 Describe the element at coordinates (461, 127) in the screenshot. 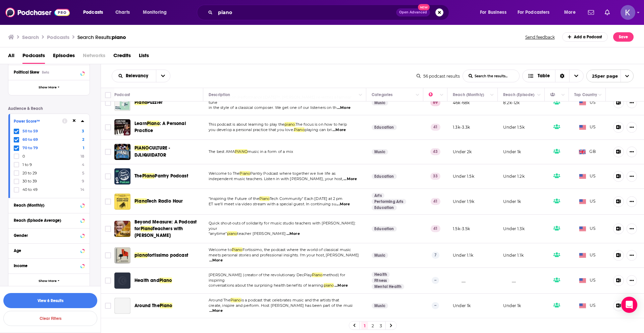

I see `p: 1.3k-3.3k` at that location.